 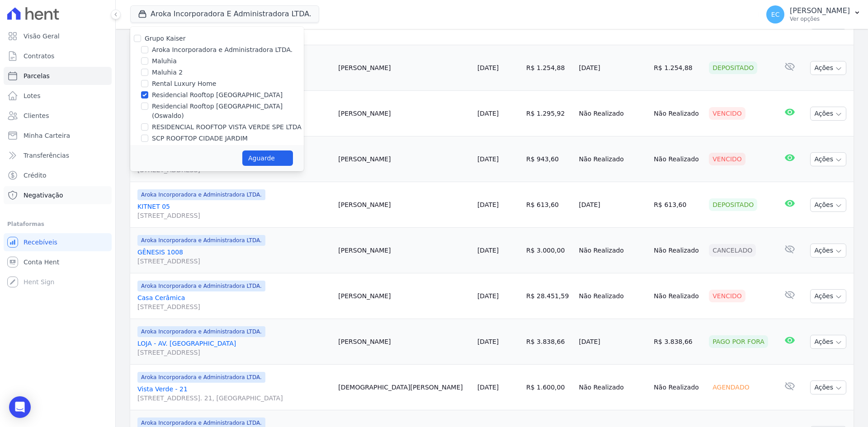 What do you see at coordinates (44, 196) in the screenshot?
I see `span: Negativação` at bounding box center [44, 196].